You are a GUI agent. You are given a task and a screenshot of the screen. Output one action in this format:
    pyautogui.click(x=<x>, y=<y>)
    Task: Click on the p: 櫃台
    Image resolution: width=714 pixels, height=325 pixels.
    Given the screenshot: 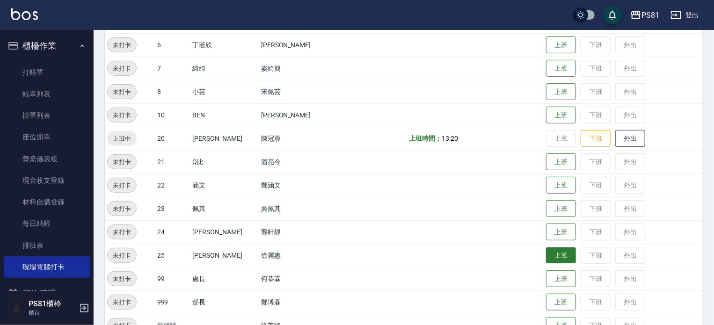 What is the action you would take?
    pyautogui.click(x=52, y=313)
    